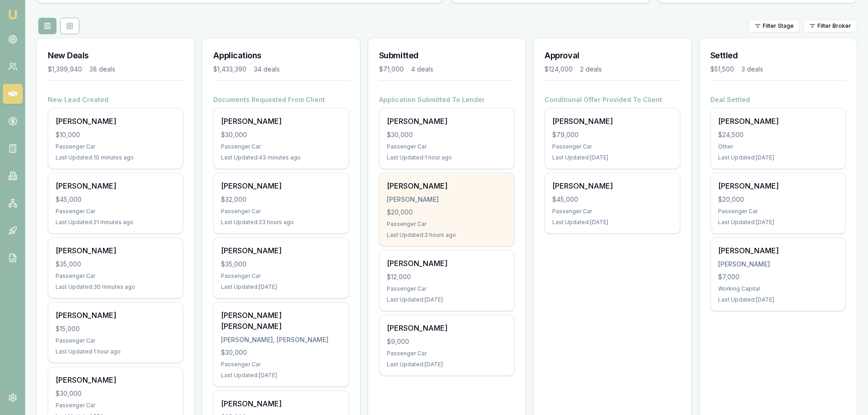 The width and height of the screenshot is (868, 415). I want to click on h3: Applications, so click(280, 55).